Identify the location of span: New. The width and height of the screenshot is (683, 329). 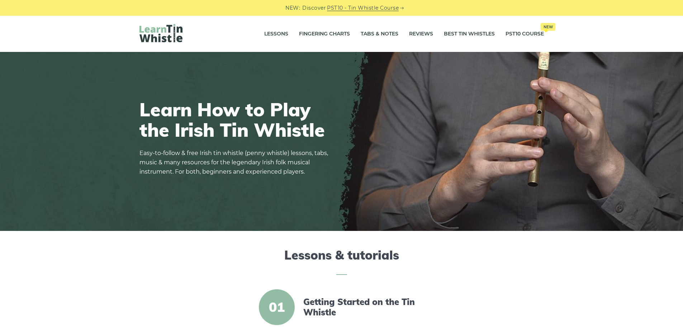
(548, 27).